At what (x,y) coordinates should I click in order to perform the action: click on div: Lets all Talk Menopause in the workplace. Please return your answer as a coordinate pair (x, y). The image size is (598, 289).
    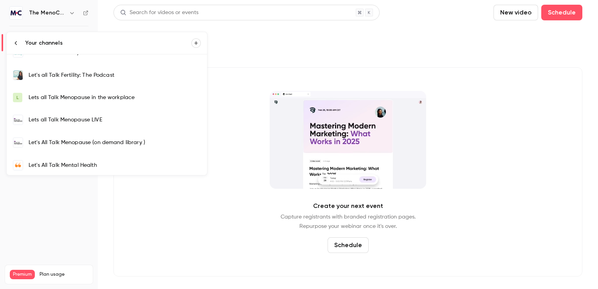
    Looking at the image, I should click on (115, 97).